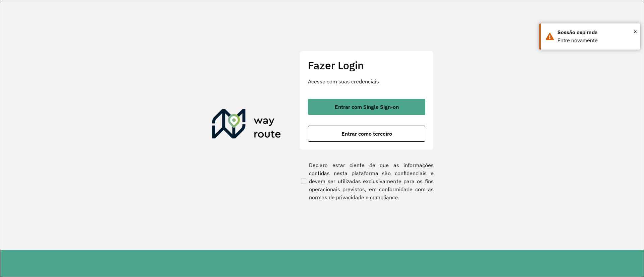  What do you see at coordinates (367, 82) in the screenshot?
I see `p: Acesse com suas credenciais` at bounding box center [367, 82].